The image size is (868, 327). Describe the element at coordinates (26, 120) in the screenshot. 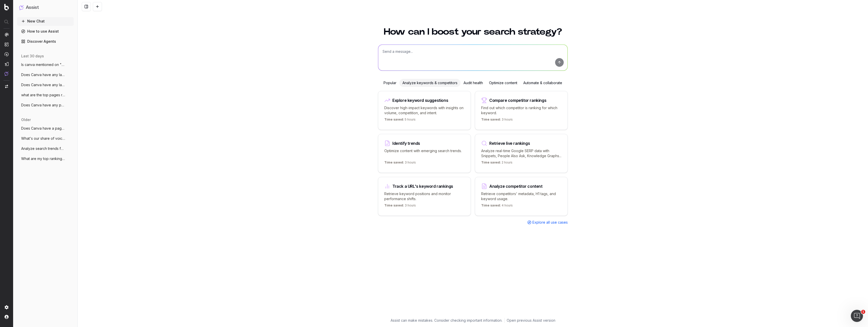

I see `span: older` at that location.